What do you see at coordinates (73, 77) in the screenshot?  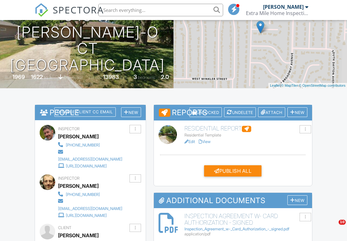 I see `span: crawlspace` at bounding box center [73, 77].